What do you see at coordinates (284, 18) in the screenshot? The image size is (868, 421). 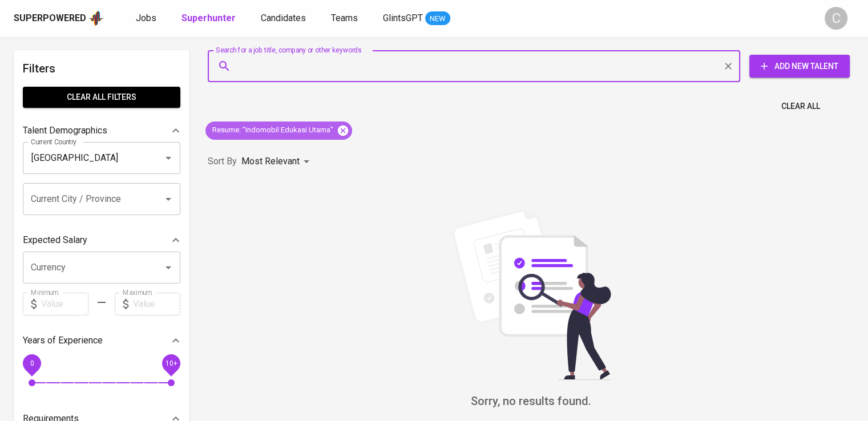 I see `a: Candidates` at bounding box center [284, 18].